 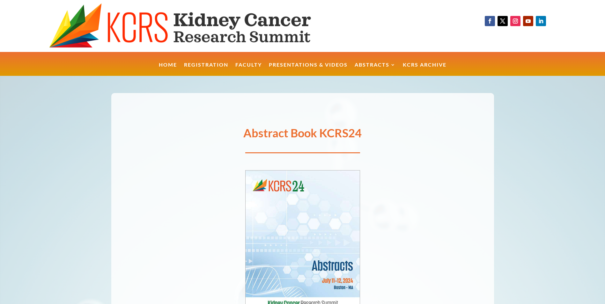 What do you see at coordinates (308, 69) in the screenshot?
I see `a: Presentations & Videos` at bounding box center [308, 69].